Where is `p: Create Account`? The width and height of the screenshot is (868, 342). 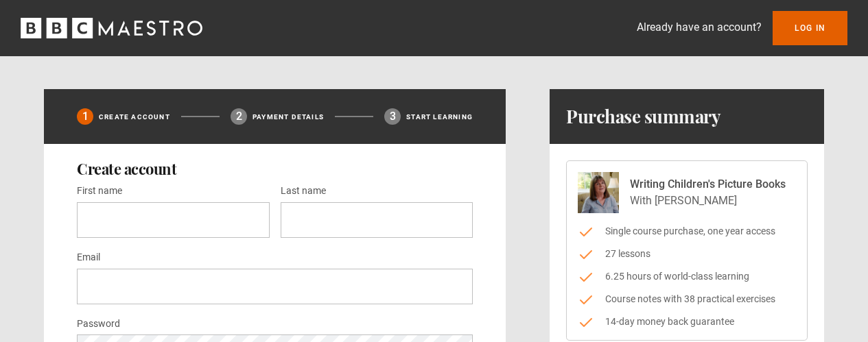
p: Create Account is located at coordinates (135, 116).